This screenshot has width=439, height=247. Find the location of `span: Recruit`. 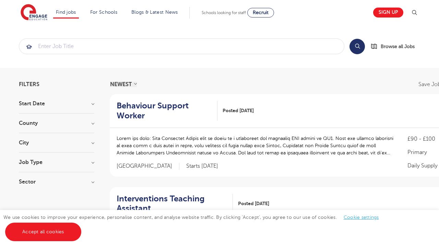

span: Recruit is located at coordinates (261, 12).